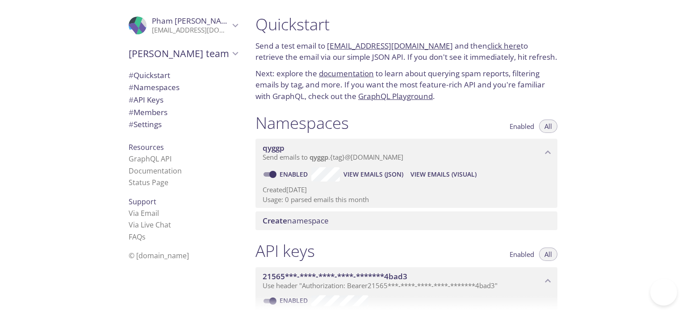  I want to click on a: GraphQL Playground, so click(395, 96).